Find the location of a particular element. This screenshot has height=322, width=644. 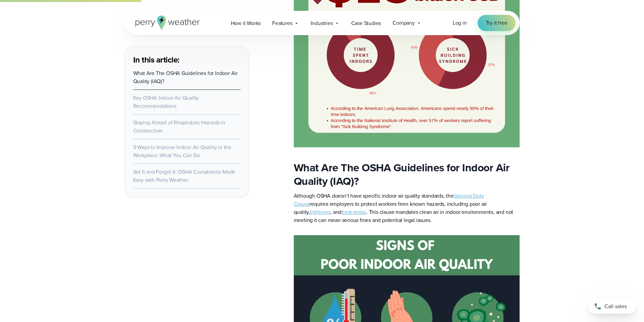

a: Try it free is located at coordinates (496, 23).